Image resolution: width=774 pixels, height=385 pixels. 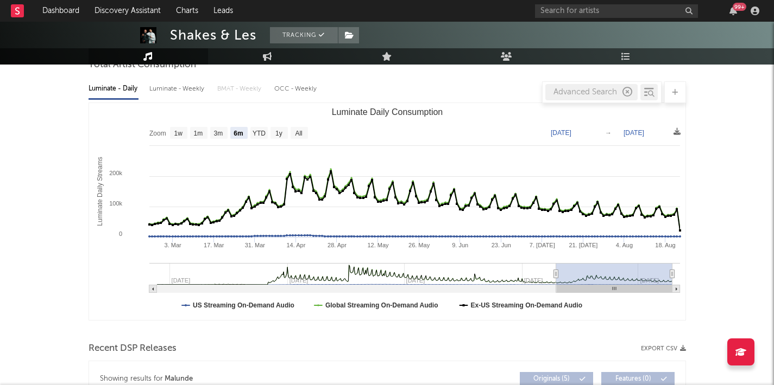 I want to click on span: Recent DSP Releases, so click(x=132, y=349).